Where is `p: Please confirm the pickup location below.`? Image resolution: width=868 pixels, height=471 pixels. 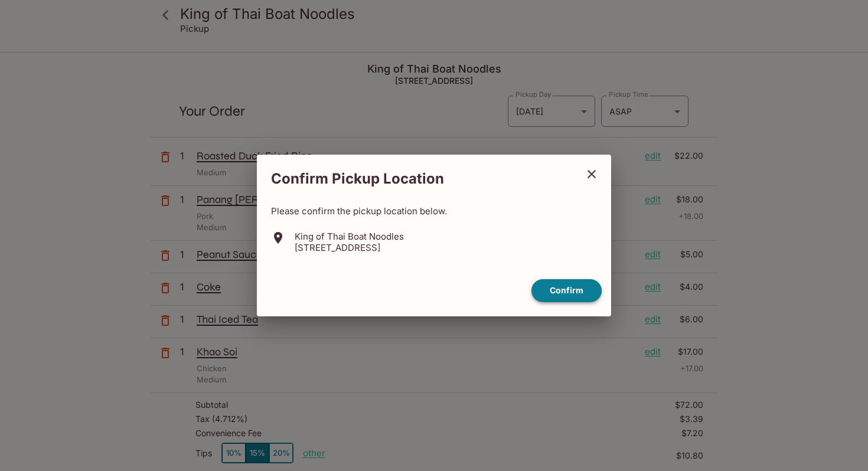 p: Please confirm the pickup location below. is located at coordinates (434, 210).